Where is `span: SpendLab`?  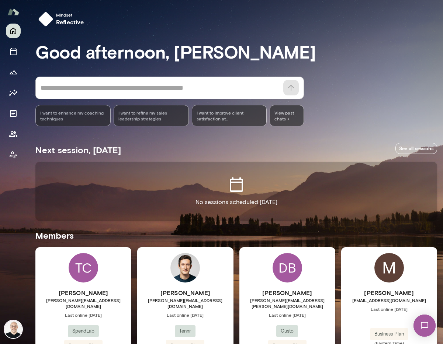 span: SpendLab is located at coordinates (83, 331).